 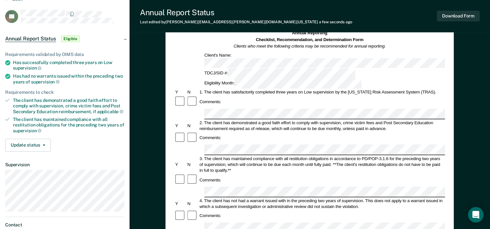 What do you see at coordinates (458, 16) in the screenshot?
I see `button: Download Form` at bounding box center [458, 16].